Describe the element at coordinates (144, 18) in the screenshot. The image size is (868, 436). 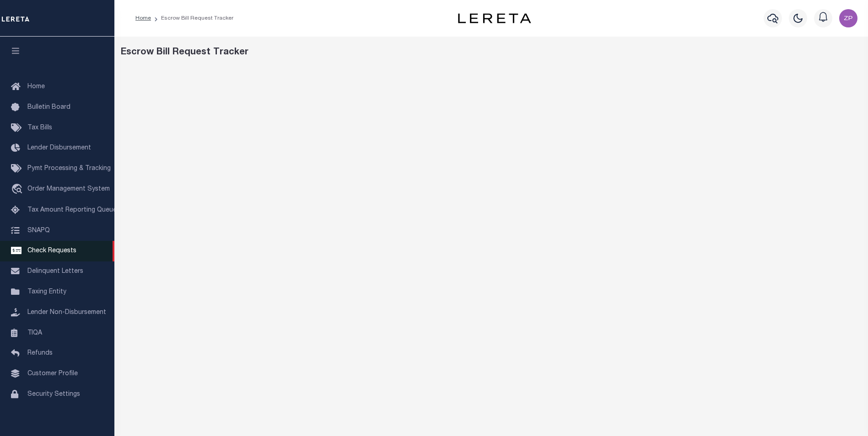
I see `a: Home` at that location.